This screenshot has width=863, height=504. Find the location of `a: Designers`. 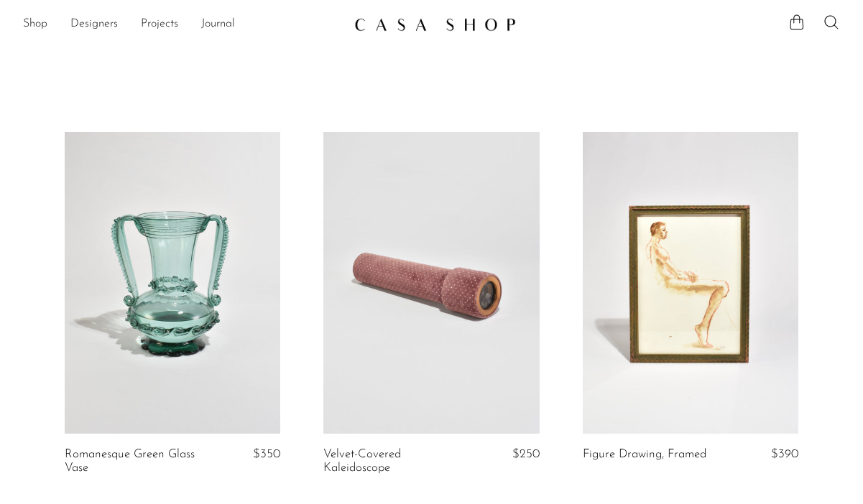

a: Designers is located at coordinates (94, 25).